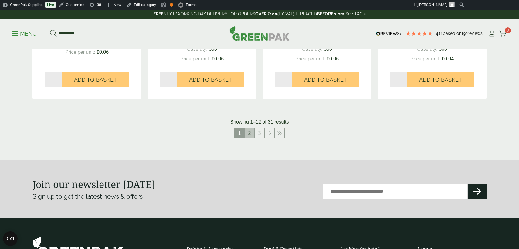 The height and width of the screenshot is (249, 519). I want to click on span: 3, so click(508, 30).